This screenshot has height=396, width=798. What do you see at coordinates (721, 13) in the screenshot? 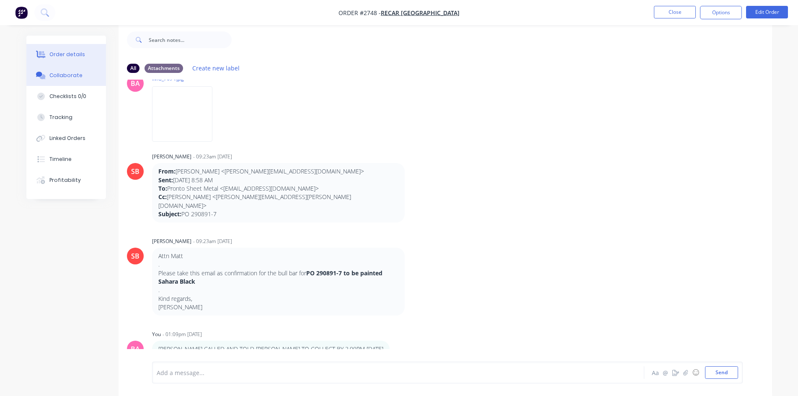
I see `button: Options` at bounding box center [721, 13].